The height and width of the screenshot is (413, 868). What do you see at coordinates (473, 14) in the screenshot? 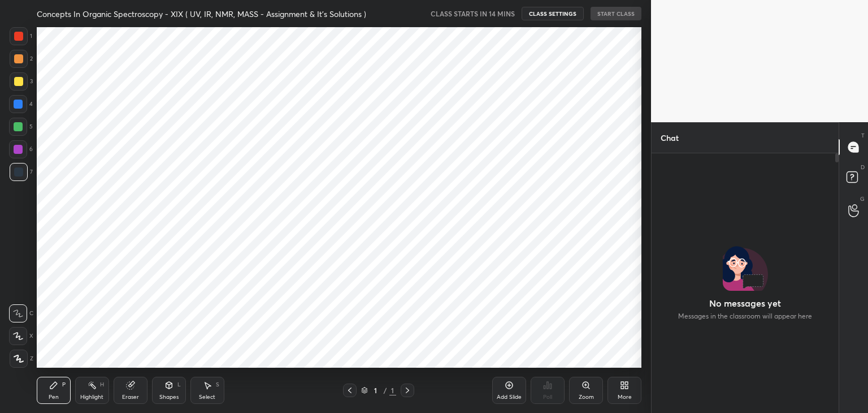
I see `h5: CLASS STARTS IN 14 MINS` at bounding box center [473, 14].